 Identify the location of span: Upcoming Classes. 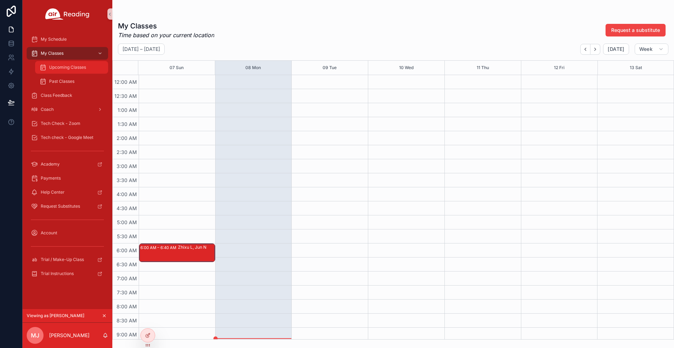
(67, 67).